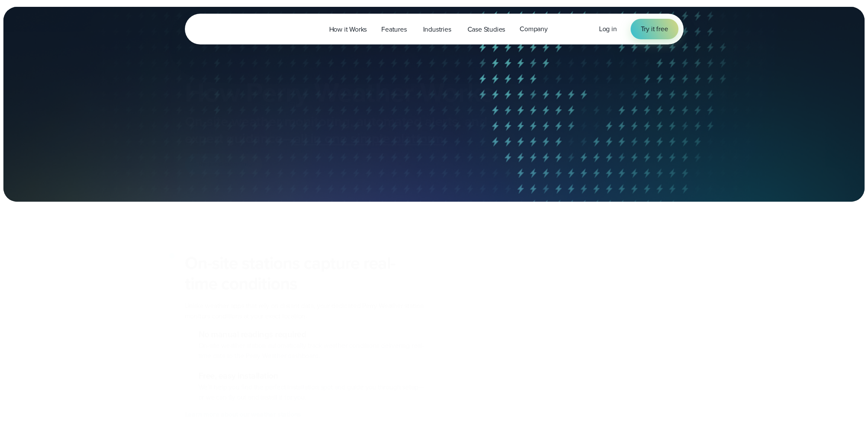 The image size is (868, 435). What do you see at coordinates (608, 29) in the screenshot?
I see `a: Log in` at bounding box center [608, 29].